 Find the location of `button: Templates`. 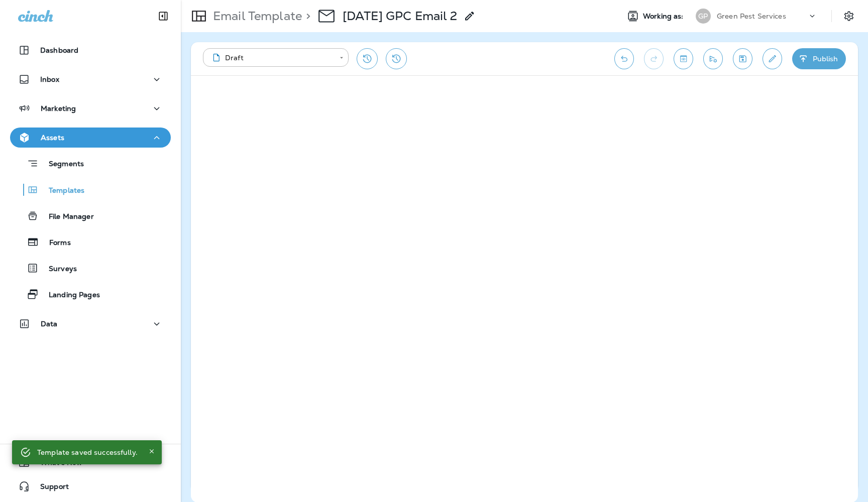

button: Templates is located at coordinates (90, 189).